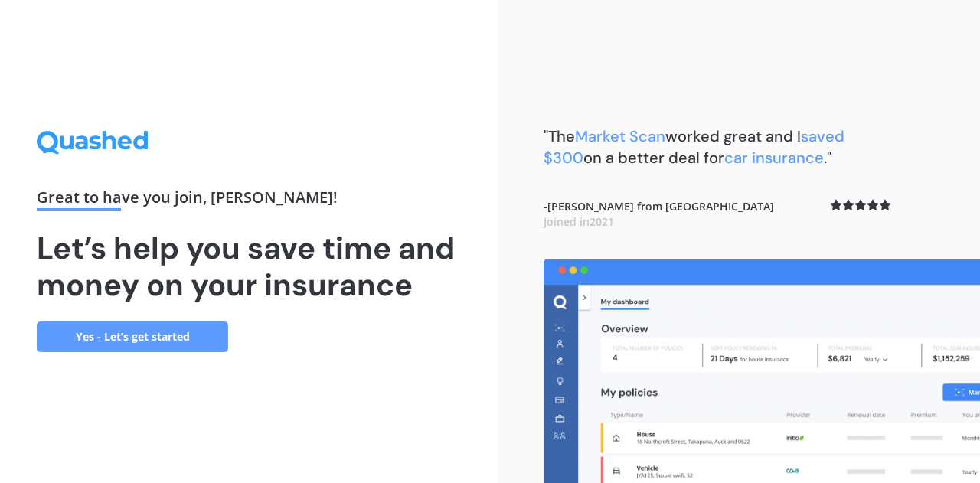 Image resolution: width=980 pixels, height=483 pixels. I want to click on b: "The worked great and I on a better deal for .", so click(694, 147).